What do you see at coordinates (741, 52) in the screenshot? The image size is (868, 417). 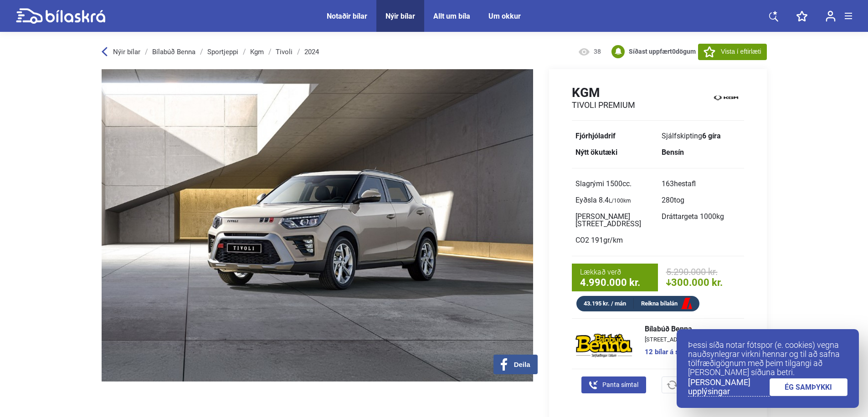 I see `span: Vista í eftirlæti` at bounding box center [741, 52].